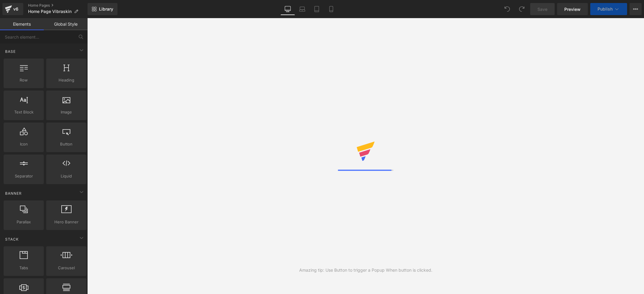  What do you see at coordinates (11, 51) in the screenshot?
I see `span: Base` at bounding box center [11, 51].